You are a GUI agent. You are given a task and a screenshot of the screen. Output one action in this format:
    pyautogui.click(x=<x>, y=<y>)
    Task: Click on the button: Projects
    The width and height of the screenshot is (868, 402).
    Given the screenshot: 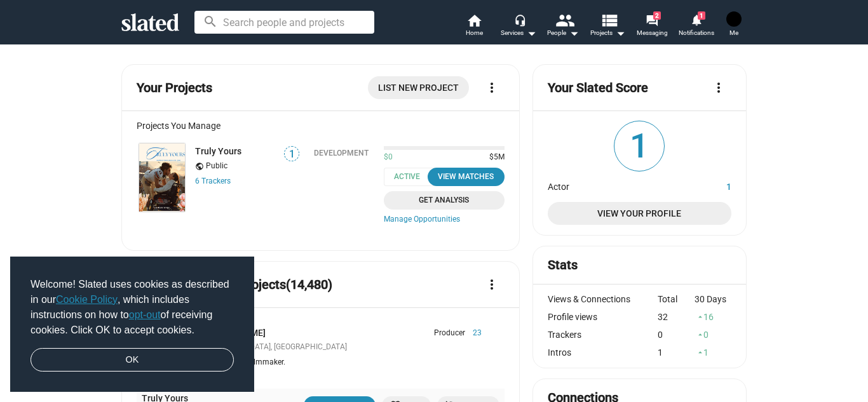 What is the action you would take?
    pyautogui.click(x=608, y=27)
    